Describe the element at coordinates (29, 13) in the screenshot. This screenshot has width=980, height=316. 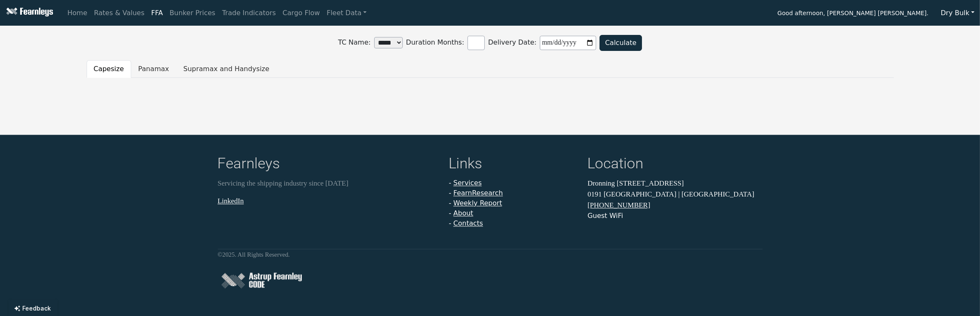
I see `img: Fearnleys Logo` at that location.